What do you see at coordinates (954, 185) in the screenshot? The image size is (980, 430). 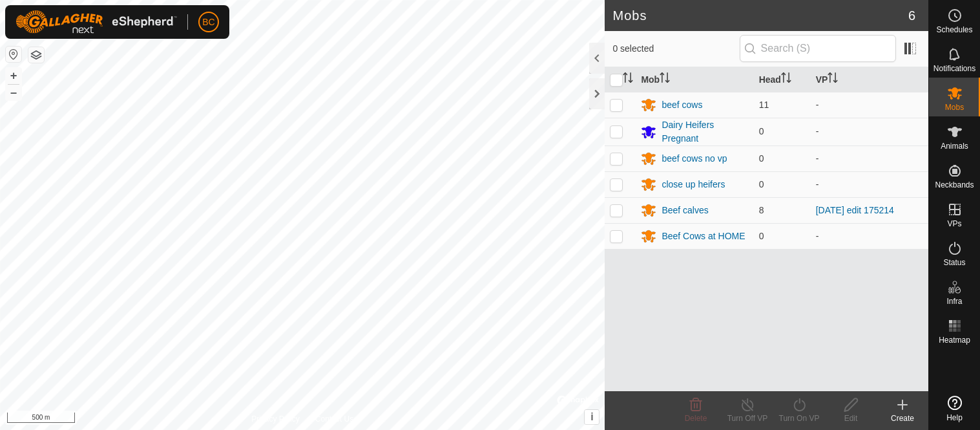 I see `span: Neckbands` at bounding box center [954, 185].